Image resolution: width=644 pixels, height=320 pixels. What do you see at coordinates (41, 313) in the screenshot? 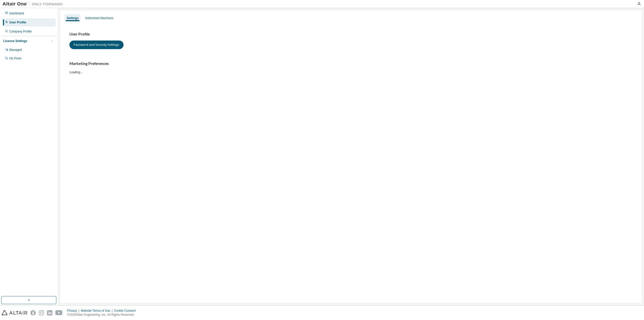
I see `img: instagram.svg` at bounding box center [41, 313].